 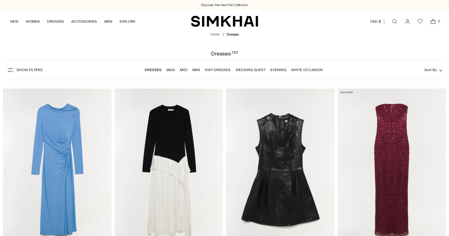 What do you see at coordinates (14, 21) in the screenshot?
I see `a: NEW` at bounding box center [14, 21].